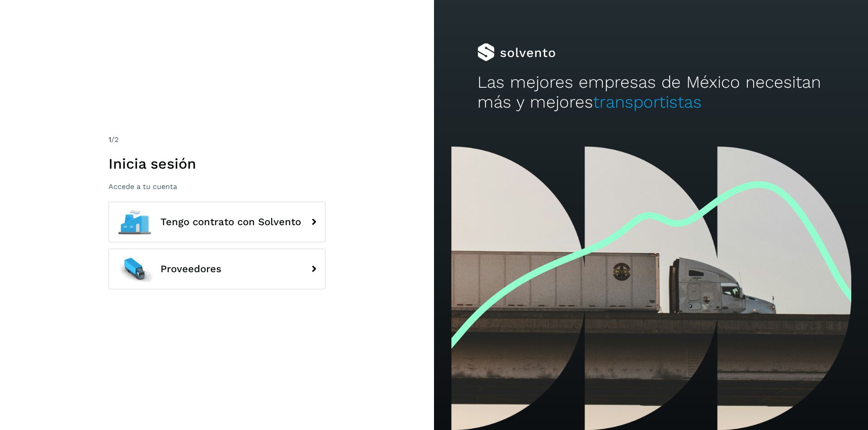 This screenshot has height=430, width=868. What do you see at coordinates (191, 269) in the screenshot?
I see `span: Proveedores` at bounding box center [191, 269].